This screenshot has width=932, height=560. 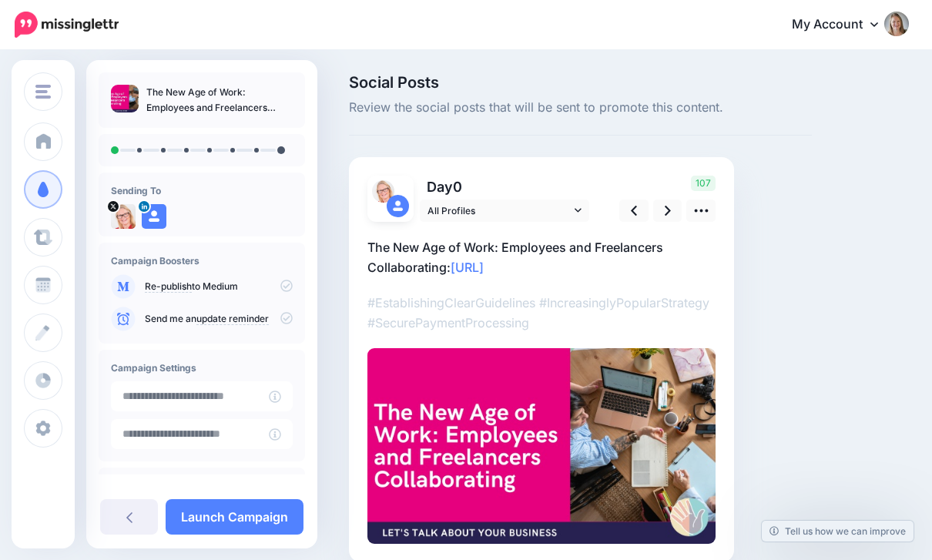 What do you see at coordinates (837, 531) in the screenshot?
I see `a: Tell us how we can improve` at bounding box center [837, 531].